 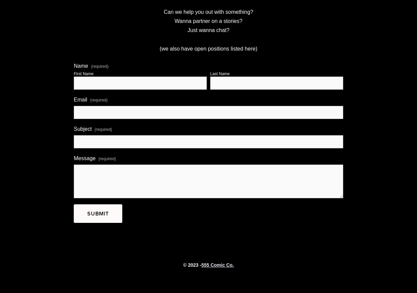 What do you see at coordinates (209, 49) in the screenshot?
I see `p: (we also have open positions listed here)` at bounding box center [209, 49].